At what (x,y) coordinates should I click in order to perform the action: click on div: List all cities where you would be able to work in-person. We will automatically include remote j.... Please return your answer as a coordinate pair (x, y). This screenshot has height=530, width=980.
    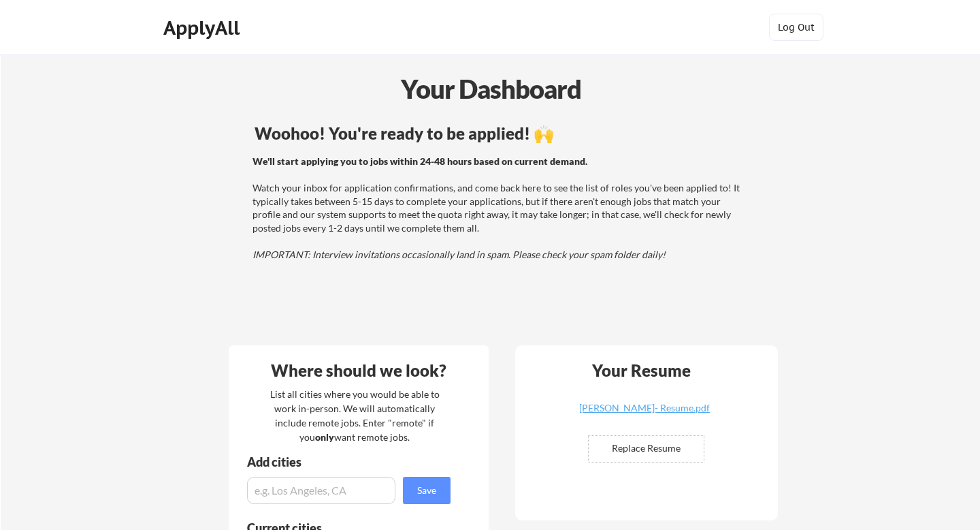
    Looking at the image, I should click on (355, 415).